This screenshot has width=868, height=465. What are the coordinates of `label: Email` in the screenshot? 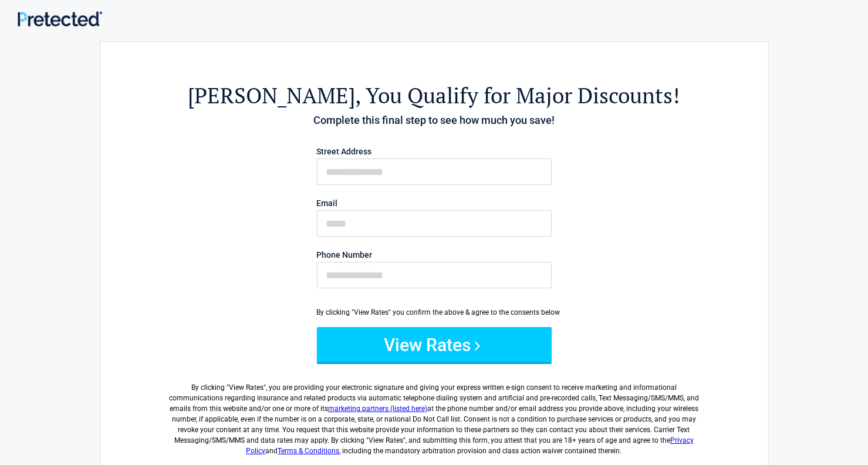 It's located at (434, 203).